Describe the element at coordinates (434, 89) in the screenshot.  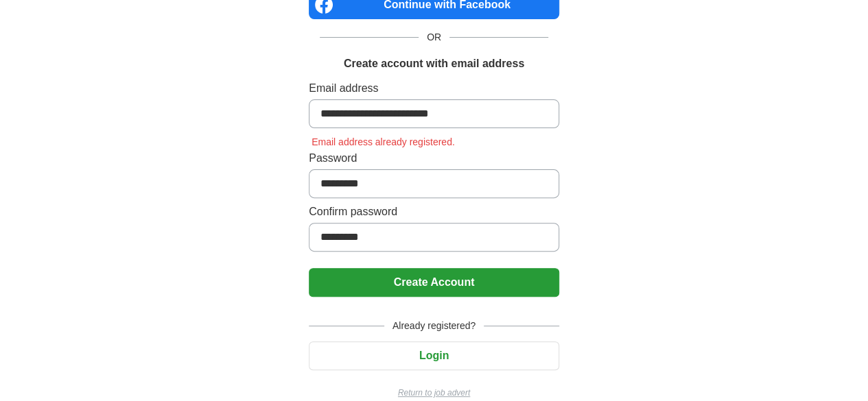
I see `label: Email address` at that location.